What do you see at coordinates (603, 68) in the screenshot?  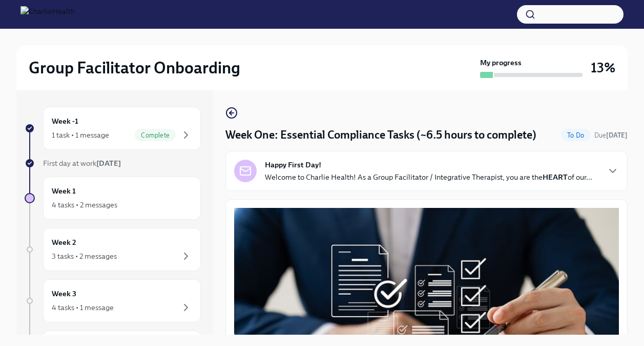 I see `h3: 13%` at bounding box center [603, 68].